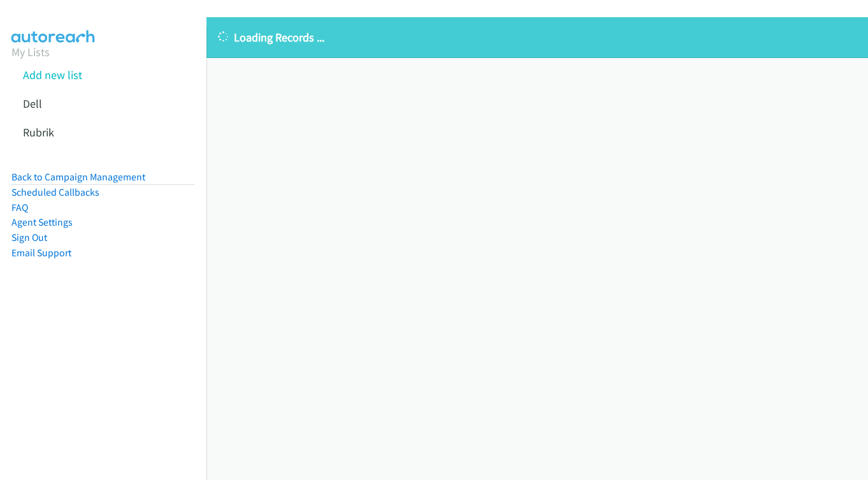 This screenshot has height=480, width=868. I want to click on a: Agent Settings, so click(42, 222).